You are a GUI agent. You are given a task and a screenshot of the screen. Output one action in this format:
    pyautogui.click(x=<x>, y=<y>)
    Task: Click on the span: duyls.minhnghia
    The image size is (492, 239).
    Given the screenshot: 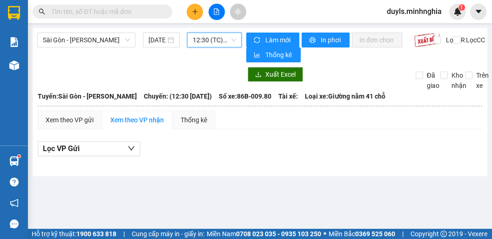 What is the action you would take?
    pyautogui.click(x=414, y=11)
    